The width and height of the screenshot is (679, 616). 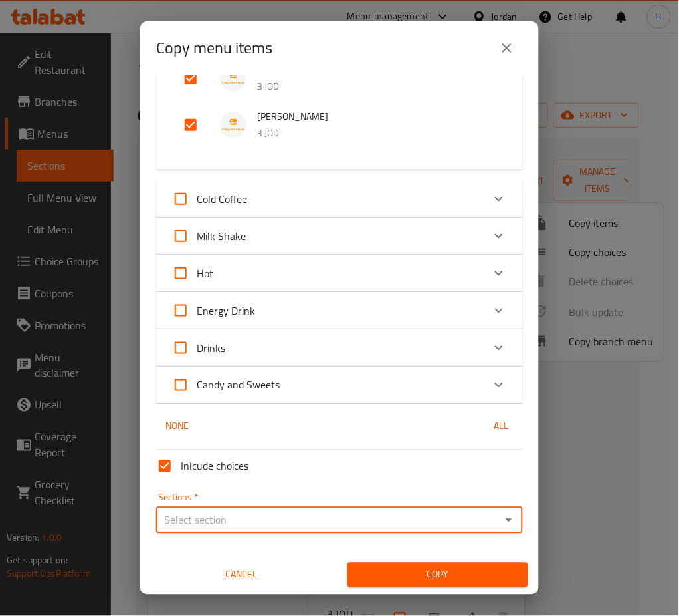 What do you see at coordinates (502, 426) in the screenshot?
I see `button: All` at bounding box center [502, 426].